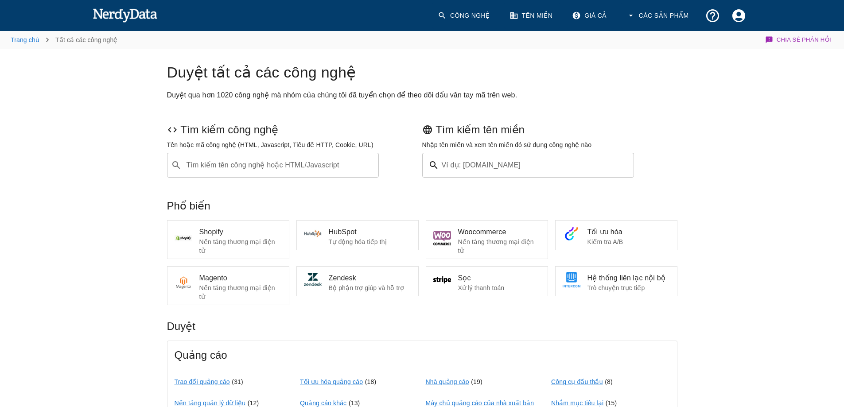  I want to click on img: NerdyData.com, so click(125, 15).